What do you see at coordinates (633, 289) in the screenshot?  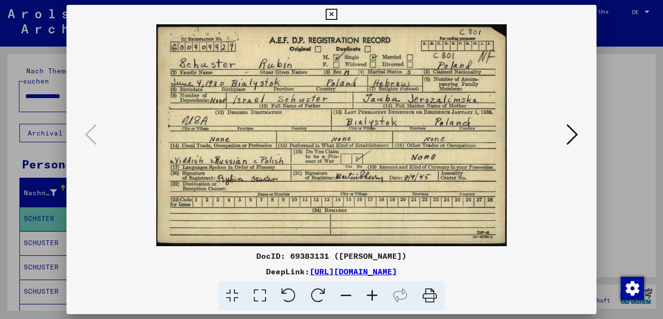 I see `img: Zustimmung ändern` at bounding box center [633, 289].